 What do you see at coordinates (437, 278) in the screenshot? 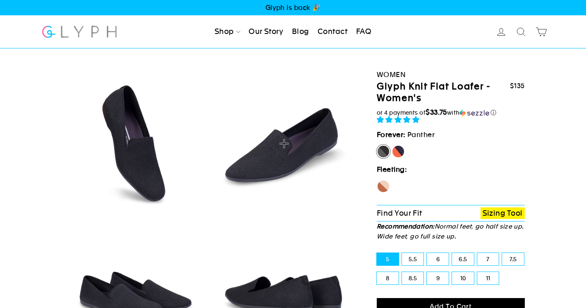
I see `label: 9` at bounding box center [437, 278].